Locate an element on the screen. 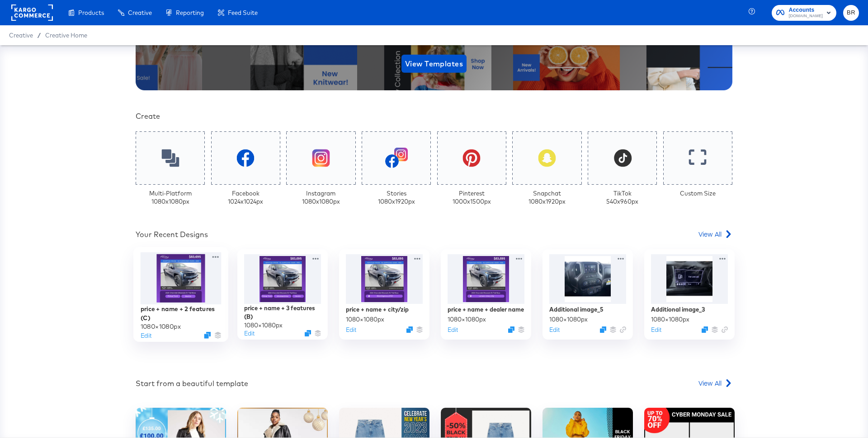  div: price + name + 3 features (B)1080×1080pxEditDuplicate is located at coordinates (283, 294).